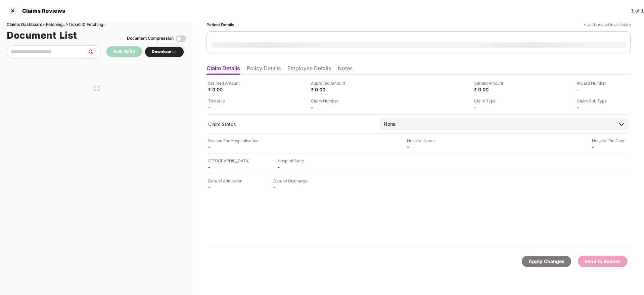 This screenshot has height=295, width=644. What do you see at coordinates (42, 35) in the screenshot?
I see `h1: Document List` at bounding box center [42, 35].